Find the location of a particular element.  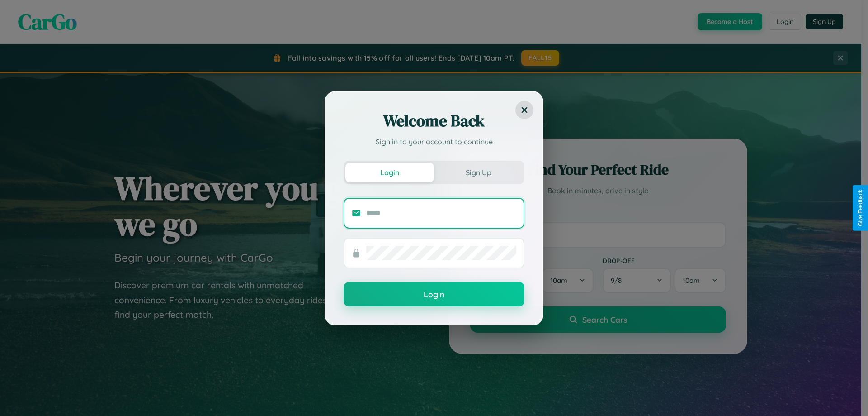

div: Give Feedback is located at coordinates (860, 208).